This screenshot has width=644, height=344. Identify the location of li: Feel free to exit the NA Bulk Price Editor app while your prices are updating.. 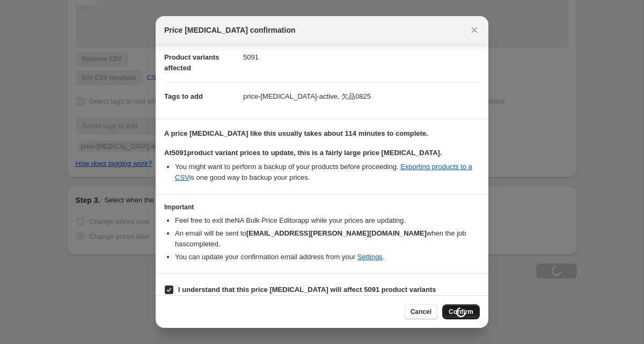
(327, 221).